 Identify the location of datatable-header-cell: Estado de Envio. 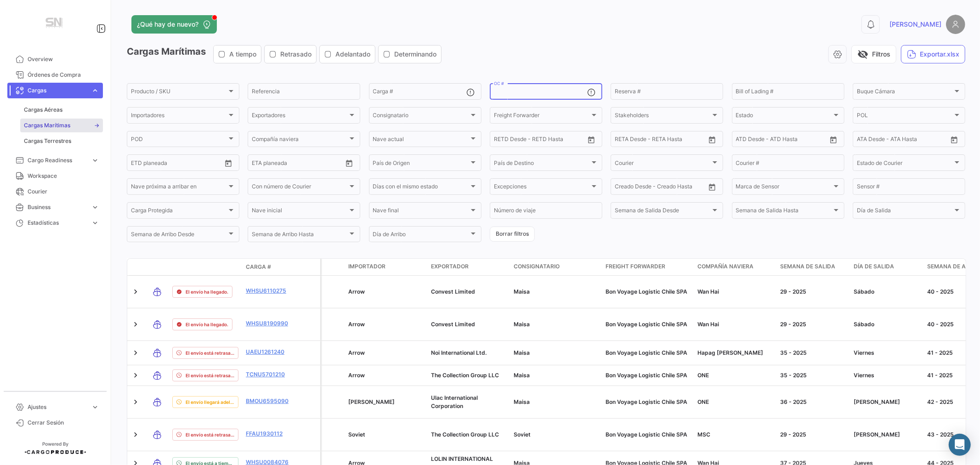
(205, 267).